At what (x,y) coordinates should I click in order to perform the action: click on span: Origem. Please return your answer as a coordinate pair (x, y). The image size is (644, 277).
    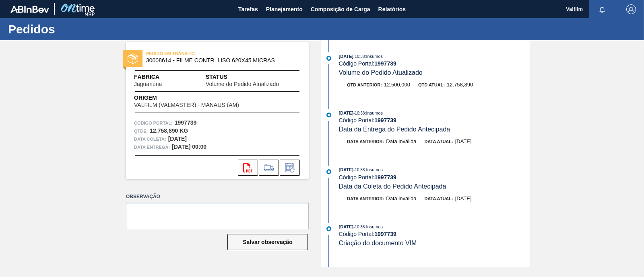
    Looking at the image, I should click on (198, 98).